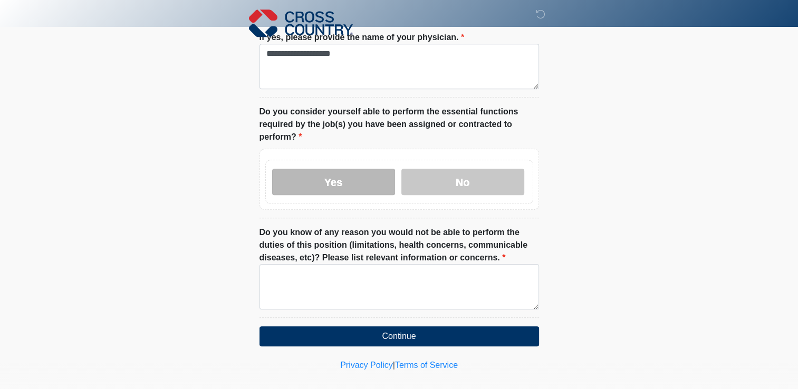 This screenshot has width=798, height=389. Describe the element at coordinates (333, 182) in the screenshot. I see `label: Yes` at that location.